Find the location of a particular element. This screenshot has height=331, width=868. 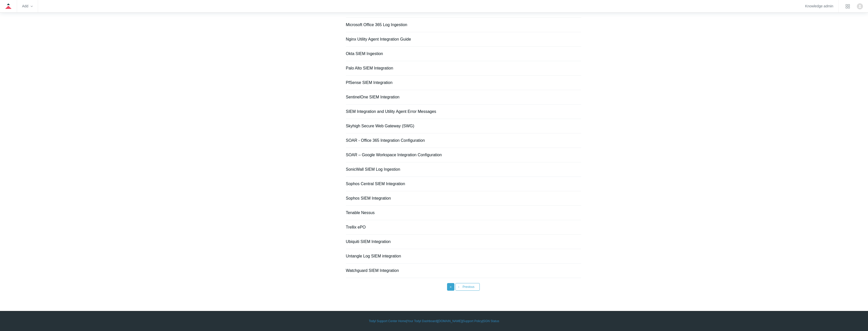

a: Nginx Utility Agent Integration Guide is located at coordinates (378, 39).